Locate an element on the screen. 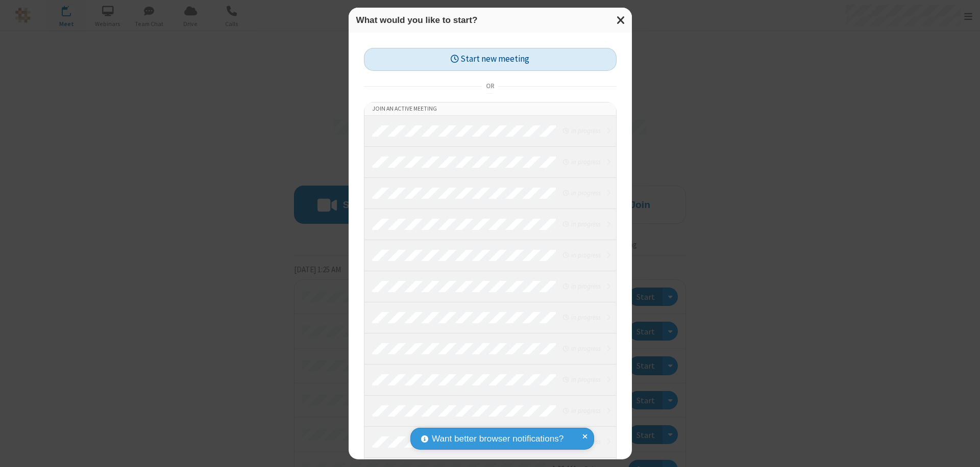 Image resolution: width=980 pixels, height=467 pixels. h3: What would you like to start? is located at coordinates (490, 20).